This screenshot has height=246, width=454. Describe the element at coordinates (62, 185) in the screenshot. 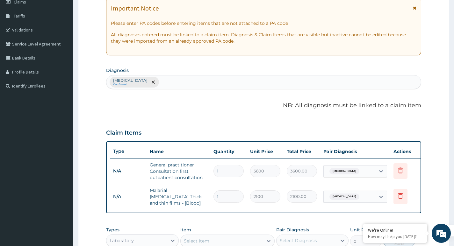

I see `textarea: Type your message and hit 'Enter'` at that location.